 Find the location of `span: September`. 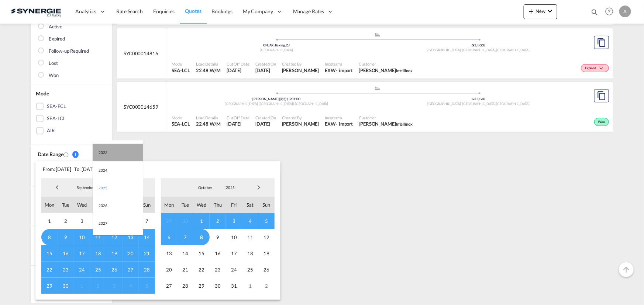

span: September is located at coordinates (85, 188).